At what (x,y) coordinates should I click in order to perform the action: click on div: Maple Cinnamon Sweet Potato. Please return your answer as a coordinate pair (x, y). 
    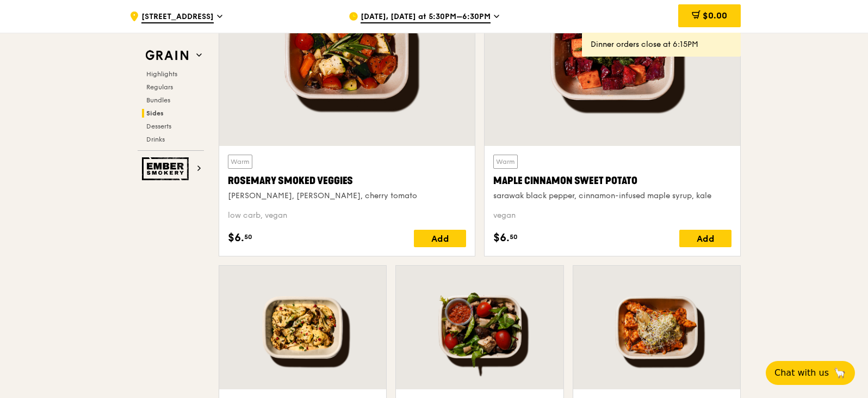
    Looking at the image, I should click on (612, 181).